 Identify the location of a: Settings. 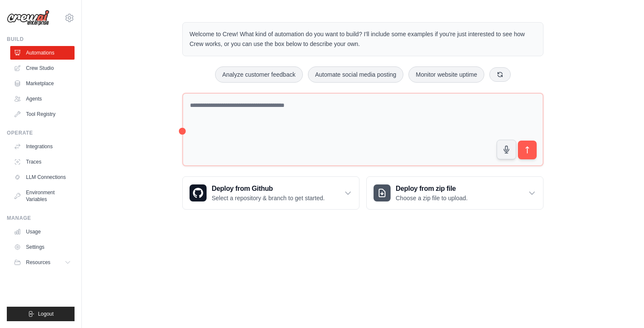
(42, 247).